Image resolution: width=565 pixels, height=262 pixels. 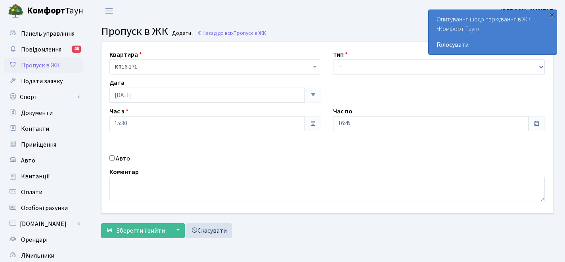 I want to click on a: Особові рахунки, so click(x=44, y=208).